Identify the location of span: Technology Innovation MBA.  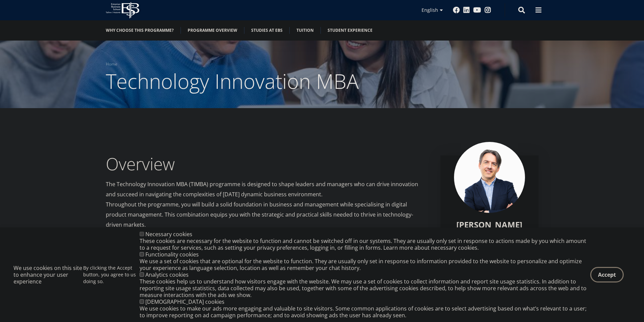
(232, 81).